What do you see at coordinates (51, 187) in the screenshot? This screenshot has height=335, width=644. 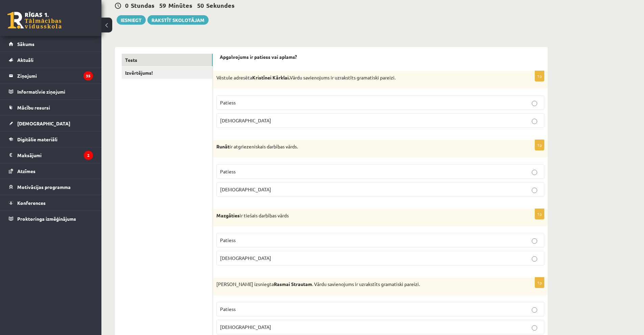 I see `a: Motivācijas programma` at bounding box center [51, 187].